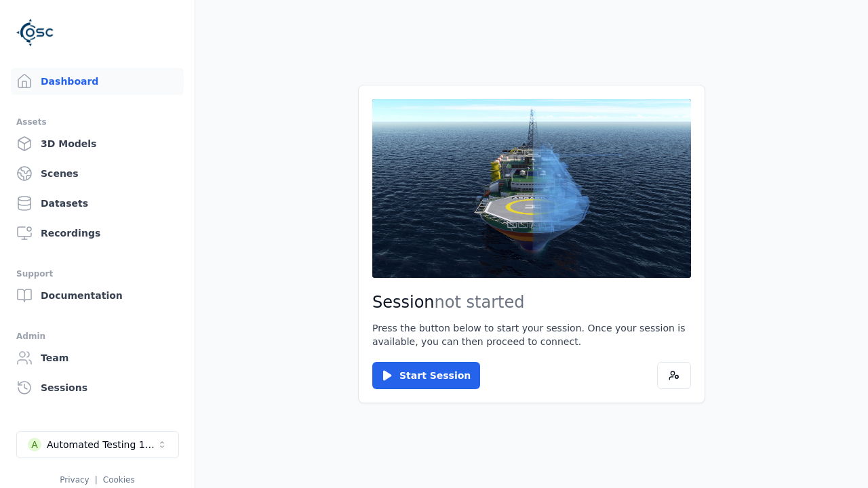  I want to click on div: Automated Testing 1 - Playwright, so click(101, 445).